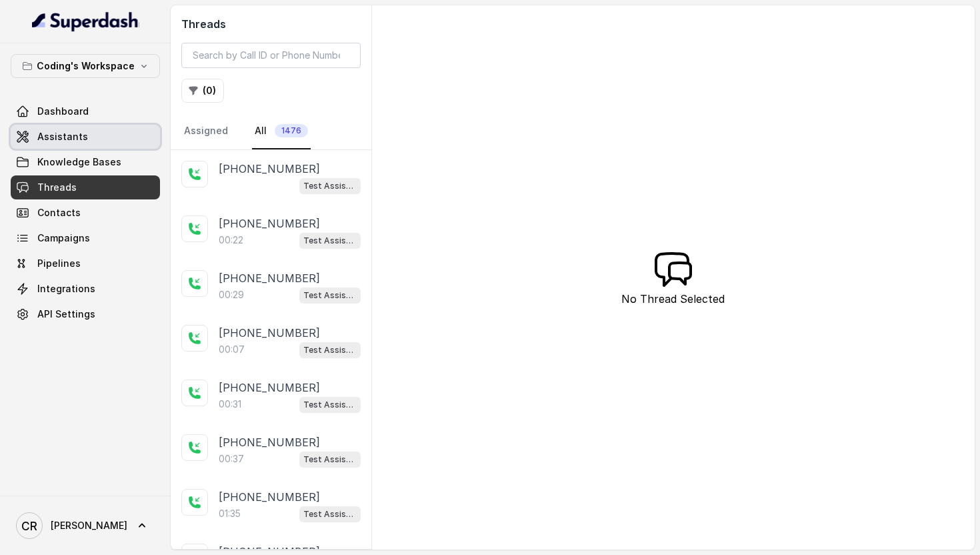 The width and height of the screenshot is (980, 555). Describe the element at coordinates (85, 66) in the screenshot. I see `button: Coding's Workspace` at that location.